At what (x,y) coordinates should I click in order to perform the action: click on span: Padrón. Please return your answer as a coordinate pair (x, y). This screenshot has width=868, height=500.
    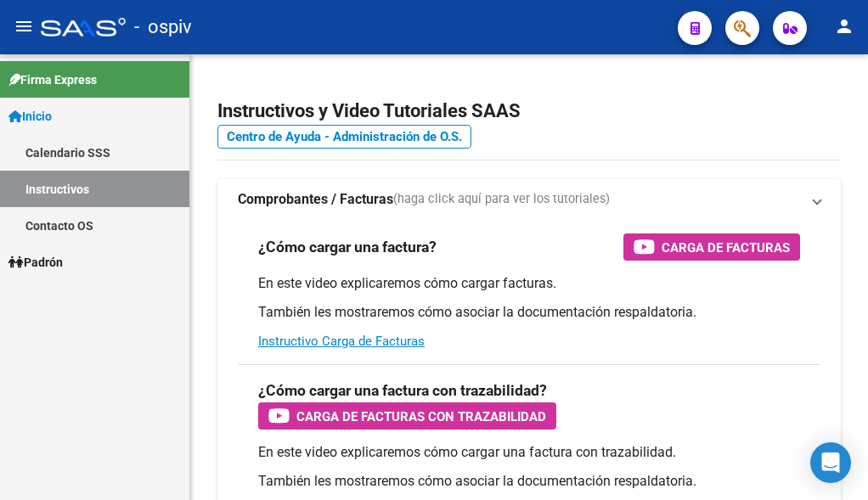
    Looking at the image, I should click on (36, 262).